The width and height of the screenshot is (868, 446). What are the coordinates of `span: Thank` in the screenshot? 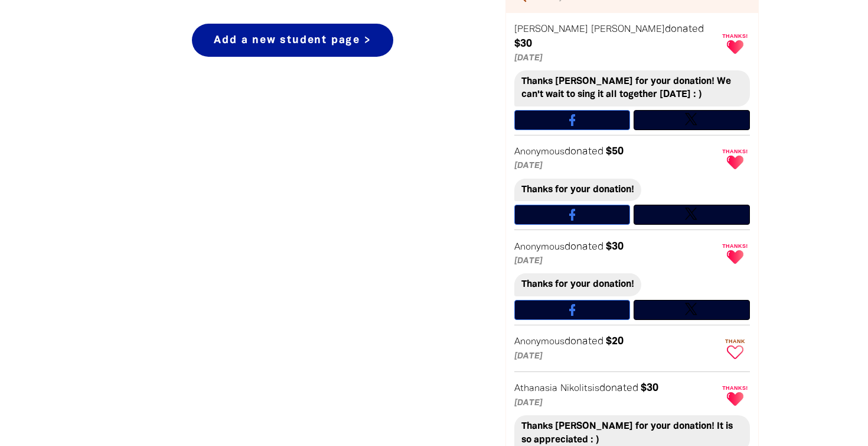 It's located at (736, 341).